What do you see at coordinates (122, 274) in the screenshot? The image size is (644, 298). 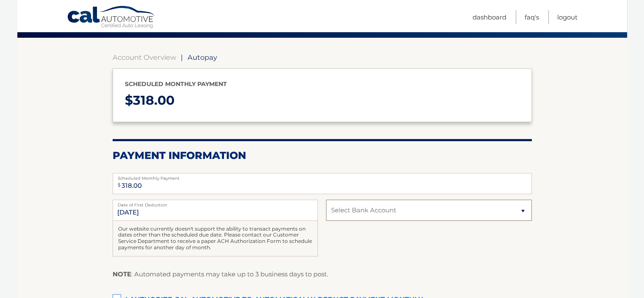 I see `strong: NOTE` at bounding box center [122, 274].